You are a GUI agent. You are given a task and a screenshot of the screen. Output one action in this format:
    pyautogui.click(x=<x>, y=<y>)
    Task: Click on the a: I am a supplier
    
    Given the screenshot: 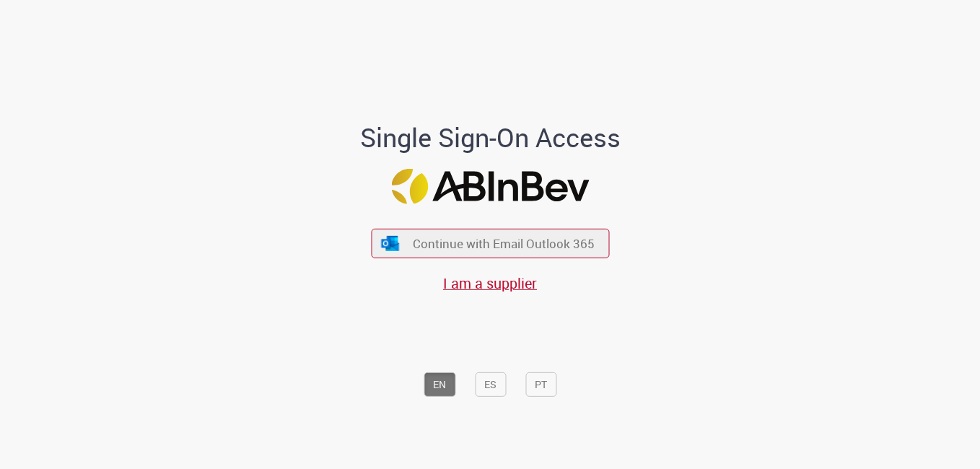 What is the action you would take?
    pyautogui.click(x=490, y=283)
    